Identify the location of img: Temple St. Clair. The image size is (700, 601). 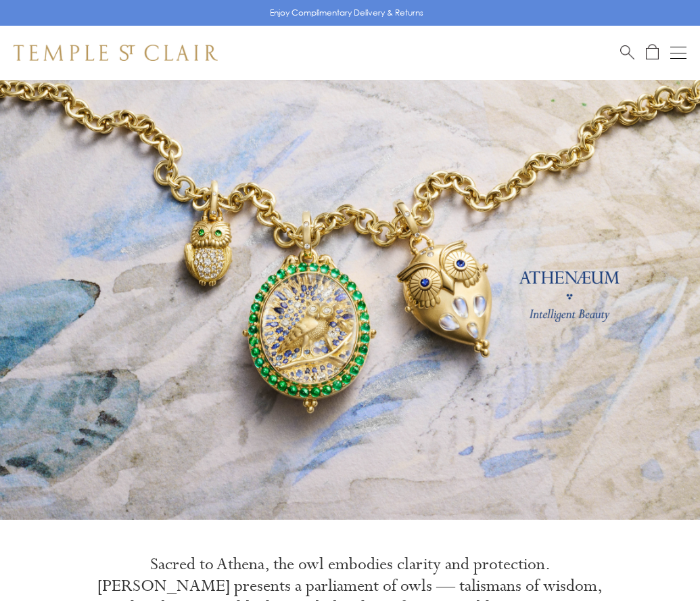
(116, 53).